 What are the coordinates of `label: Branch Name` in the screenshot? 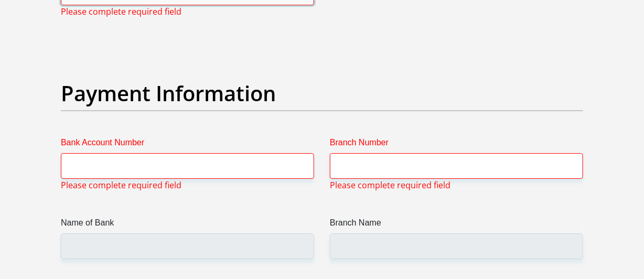 It's located at (456, 225).